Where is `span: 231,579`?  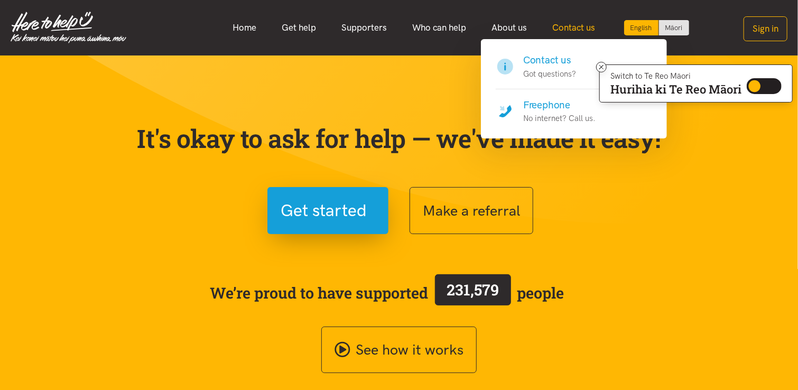
span: 231,579 is located at coordinates (473, 290).